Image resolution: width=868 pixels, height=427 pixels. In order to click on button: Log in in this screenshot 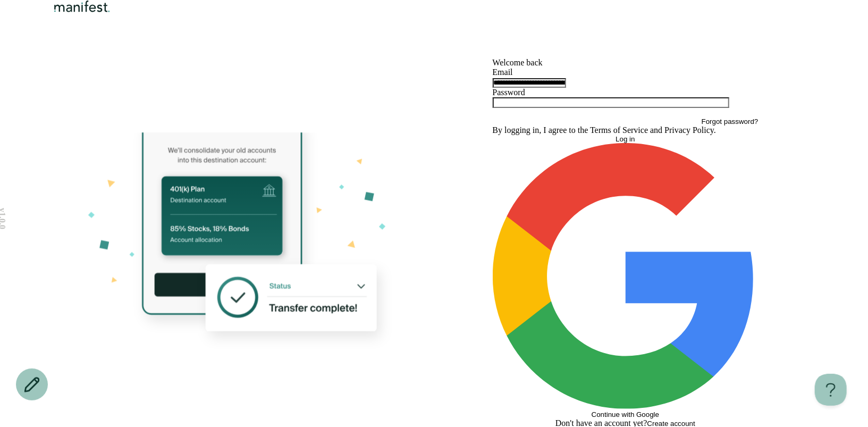, I will do `click(626, 139)`.